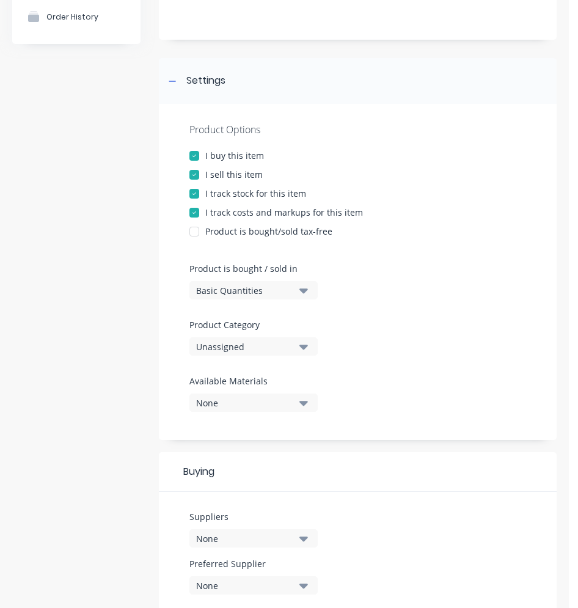 Image resolution: width=578 pixels, height=608 pixels. What do you see at coordinates (254, 517) in the screenshot?
I see `label: Suppliers` at bounding box center [254, 517].